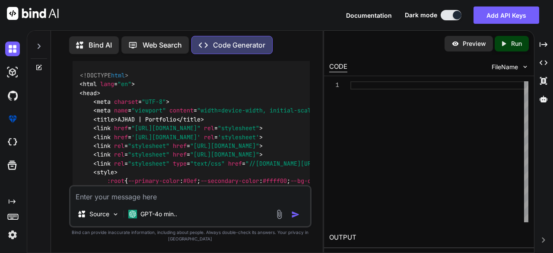  Describe the element at coordinates (191, 236) in the screenshot. I see `p: Bind can provide inaccurate information, including about people. Always double-check its answers....` at that location.